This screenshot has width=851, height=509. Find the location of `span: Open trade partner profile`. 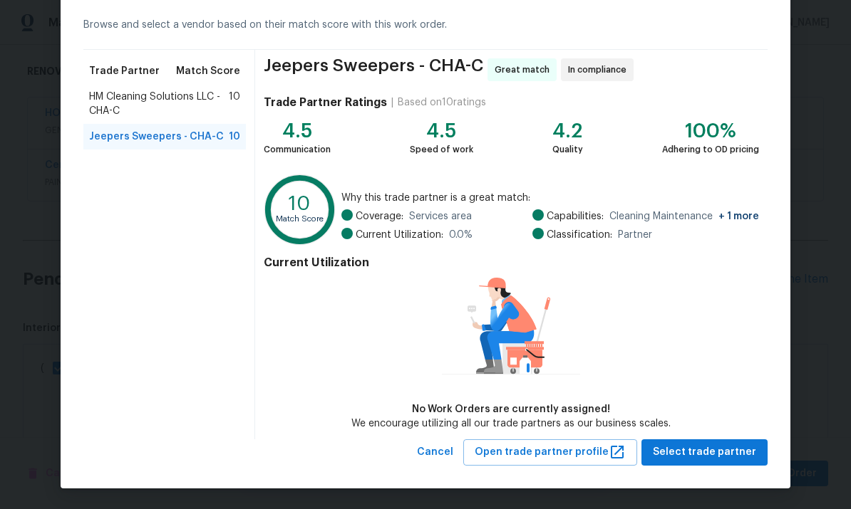

span: Open trade partner profile is located at coordinates (550, 452).